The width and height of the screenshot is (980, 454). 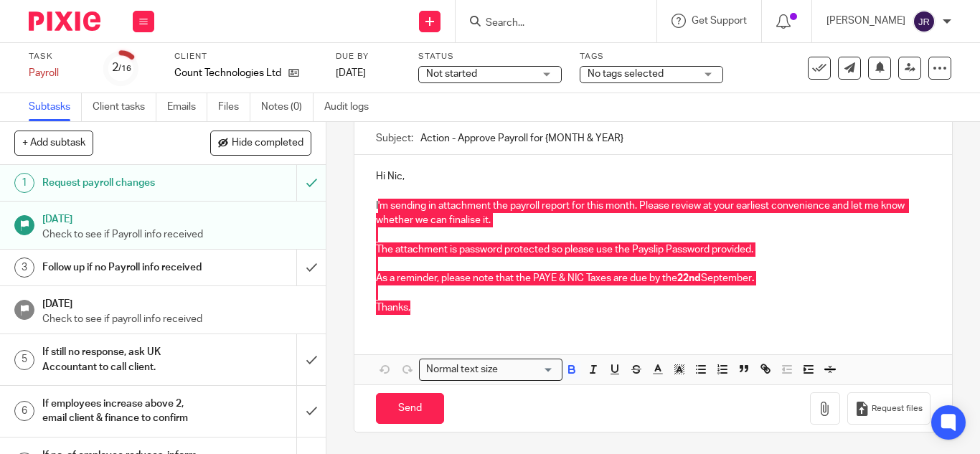 I want to click on a: Audit logs, so click(x=352, y=107).